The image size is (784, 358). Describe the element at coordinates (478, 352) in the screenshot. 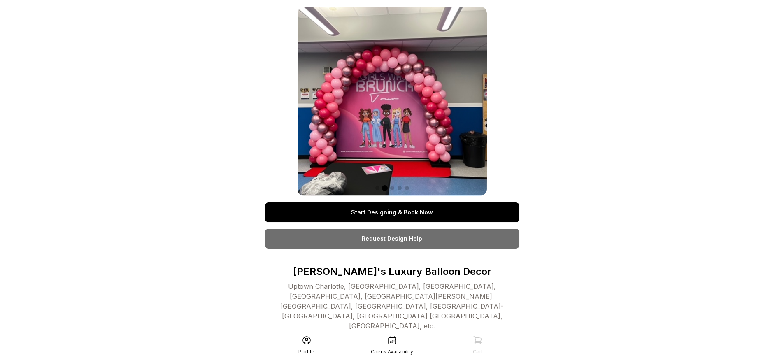

I see `div: Cart` at that location.